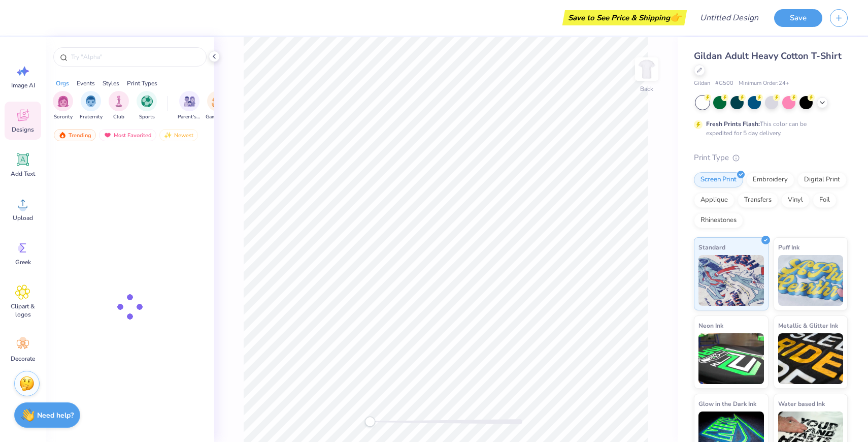  I want to click on span: Water based Ink, so click(801, 403).